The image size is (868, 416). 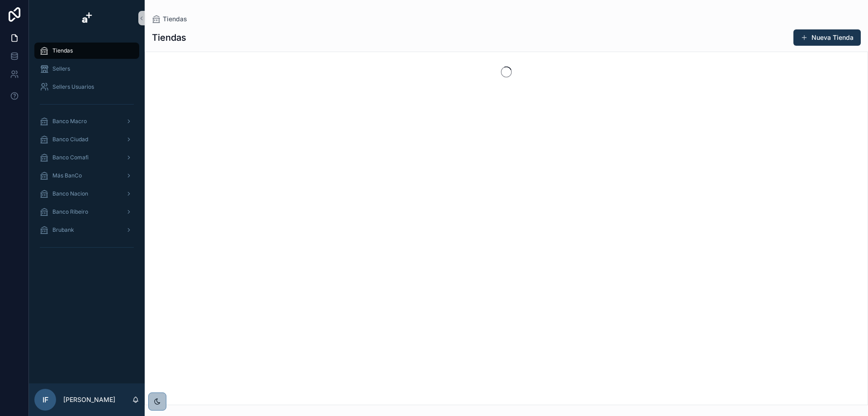 I want to click on span: Banco Ciudad, so click(x=70, y=140).